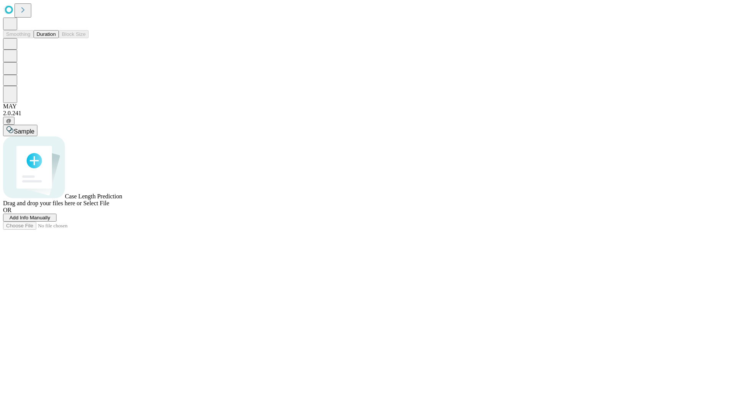  Describe the element at coordinates (74, 34) in the screenshot. I see `button: Block Size` at that location.